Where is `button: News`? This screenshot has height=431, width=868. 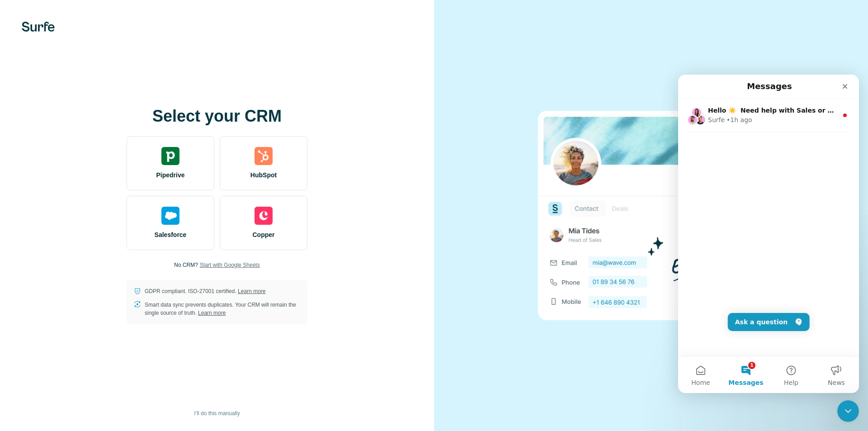 button: News is located at coordinates (158, 300).